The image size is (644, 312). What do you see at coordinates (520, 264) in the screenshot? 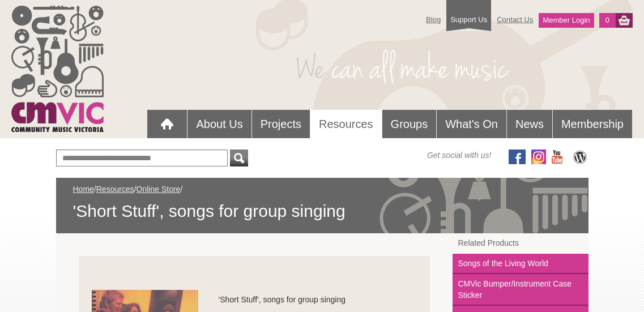
I see `a: Songs of the Living World` at bounding box center [520, 264].